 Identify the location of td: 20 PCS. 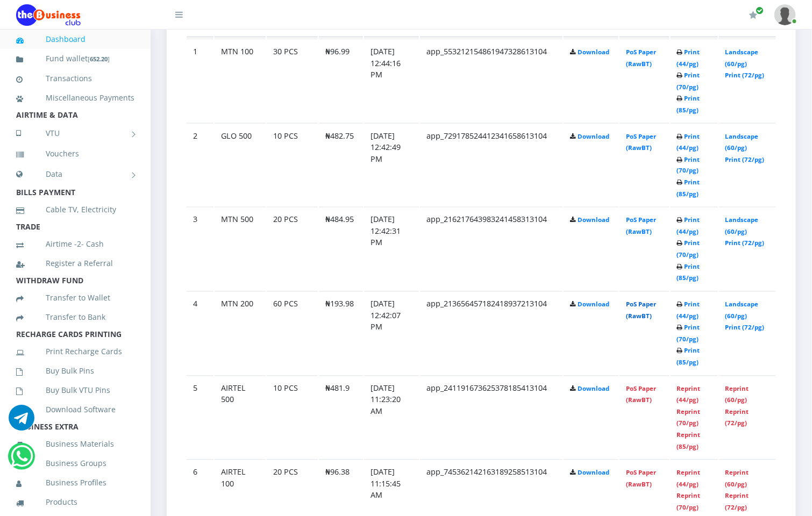
(292, 248).